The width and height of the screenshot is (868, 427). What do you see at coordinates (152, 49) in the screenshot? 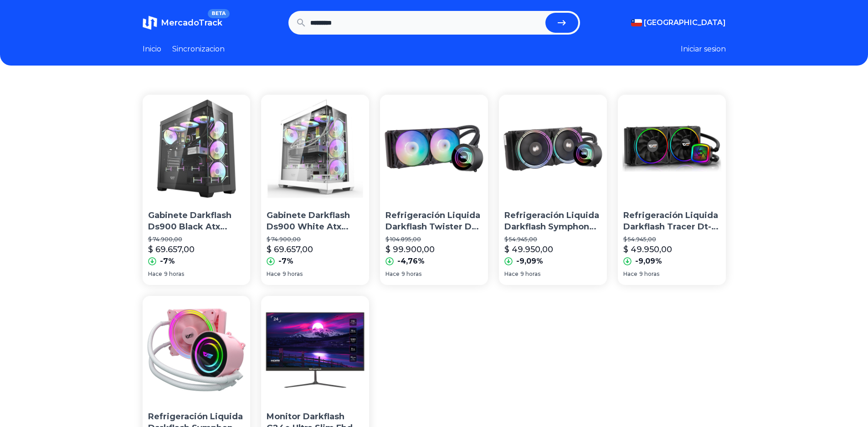
I see `a: Inicio` at bounding box center [152, 49].